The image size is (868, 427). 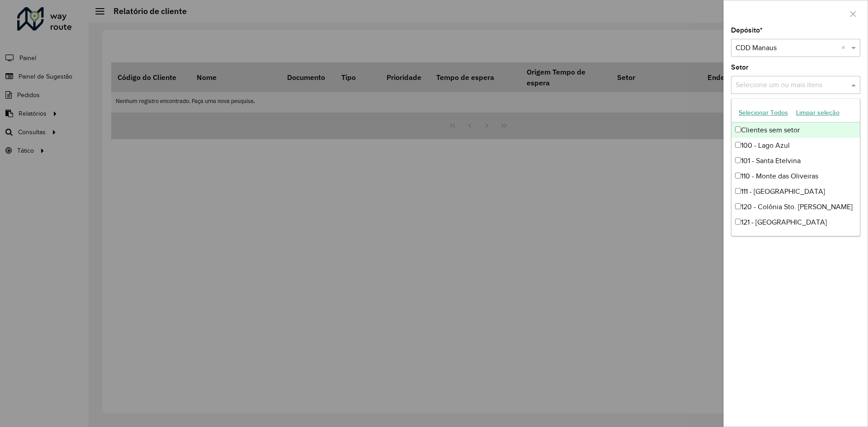 What do you see at coordinates (796, 176) in the screenshot?
I see `div: 110 - Monte das Oliveiras` at bounding box center [796, 176].